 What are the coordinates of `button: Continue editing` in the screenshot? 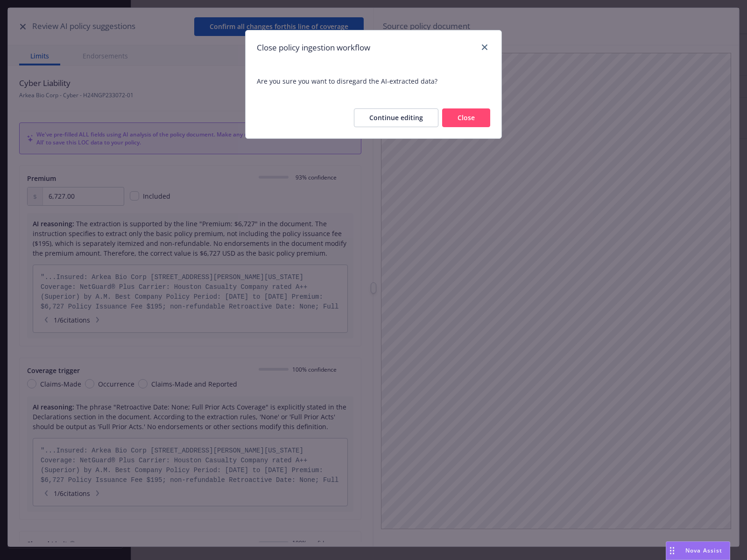 It's located at (396, 118).